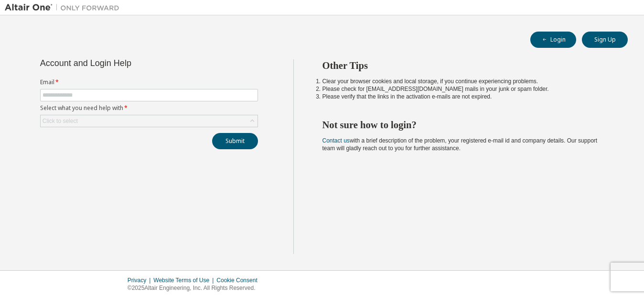  What do you see at coordinates (466, 97) in the screenshot?
I see `li: Please verify that the links in the activation e-mails are not expired.` at bounding box center [466, 97].